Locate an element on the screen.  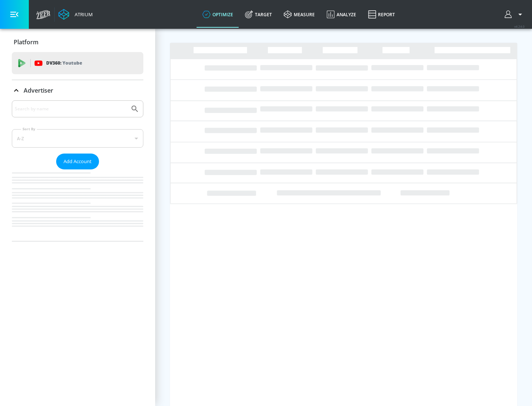
a: Atrium is located at coordinates (75, 14).